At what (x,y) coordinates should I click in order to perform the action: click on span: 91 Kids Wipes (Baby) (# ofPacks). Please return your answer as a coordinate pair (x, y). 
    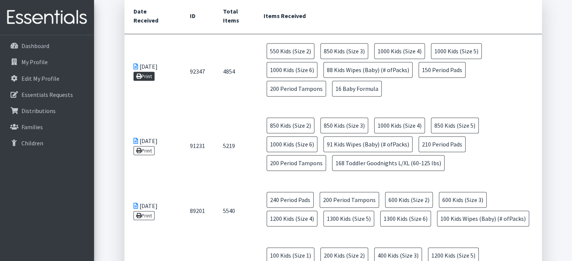
    Looking at the image, I should click on (368, 144).